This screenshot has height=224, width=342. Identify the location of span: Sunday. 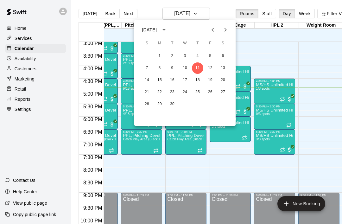
(147, 43).